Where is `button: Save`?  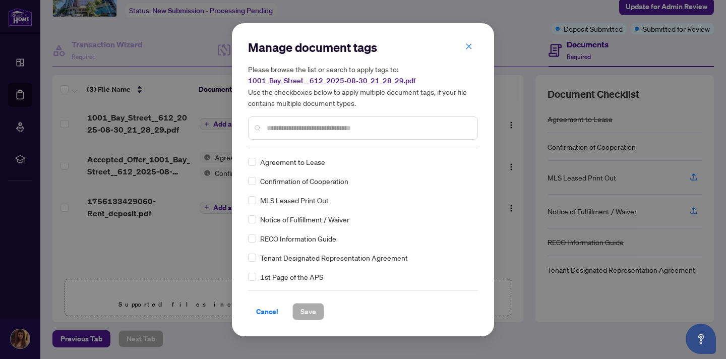
button: Save is located at coordinates (308, 312).